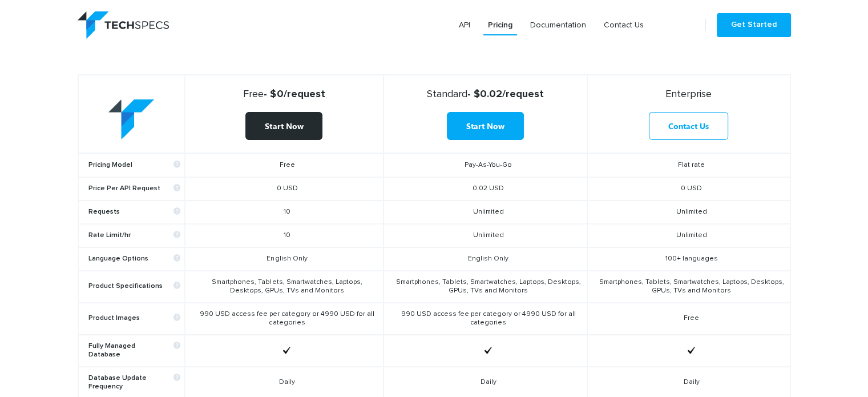 This screenshot has width=868, height=397. What do you see at coordinates (254, 94) in the screenshot?
I see `span: Free` at bounding box center [254, 94].